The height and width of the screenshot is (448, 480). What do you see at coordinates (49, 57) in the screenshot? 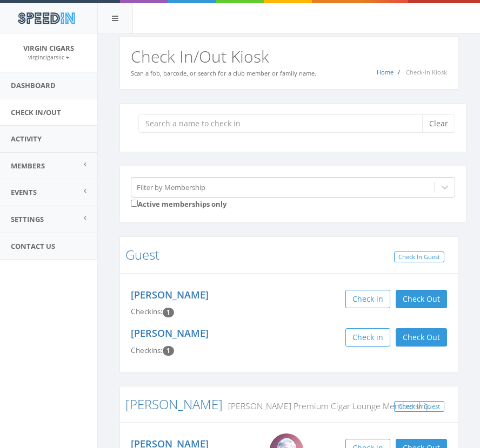
I see `small: virgincigarsllc` at bounding box center [49, 57].